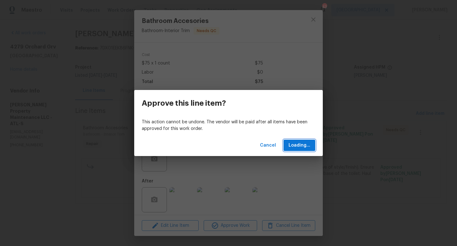 The image size is (457, 246). Describe the element at coordinates (229, 125) in the screenshot. I see `p: This action cannot be undone. The vendor will be paid after all items have been approved for this...` at that location.